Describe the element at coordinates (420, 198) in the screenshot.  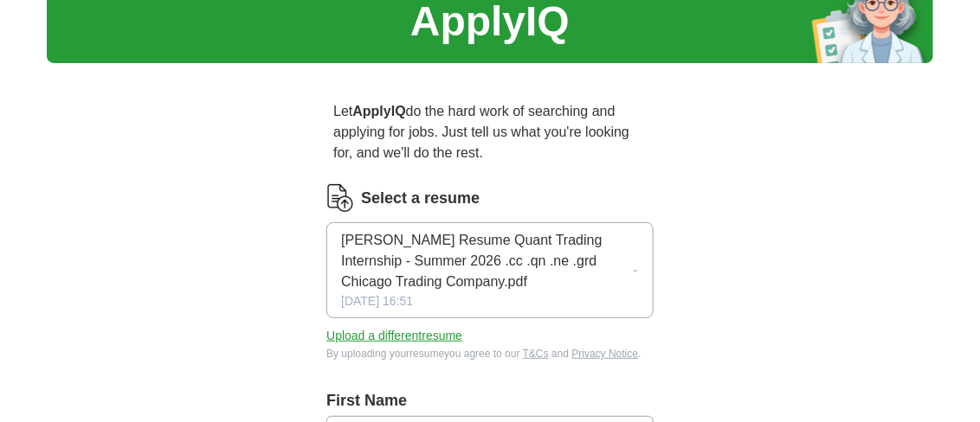
I see `label: Select a resume` at that location.